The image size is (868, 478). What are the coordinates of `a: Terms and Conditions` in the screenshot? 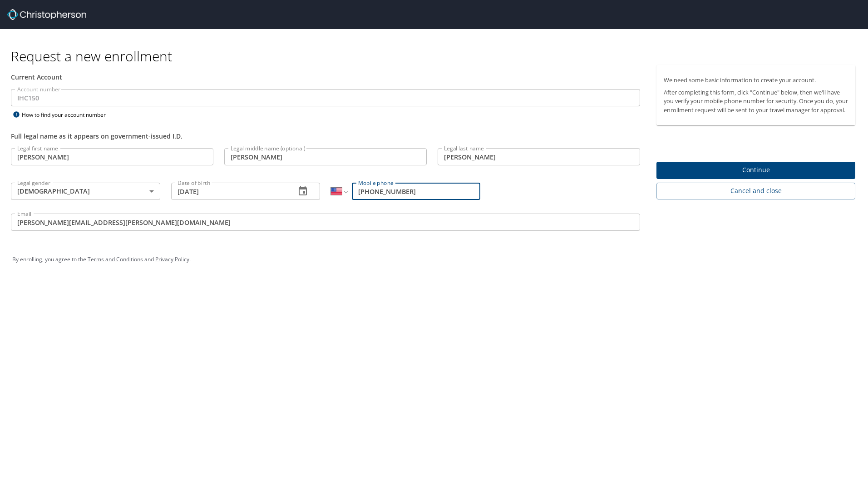 It's located at (115, 259).